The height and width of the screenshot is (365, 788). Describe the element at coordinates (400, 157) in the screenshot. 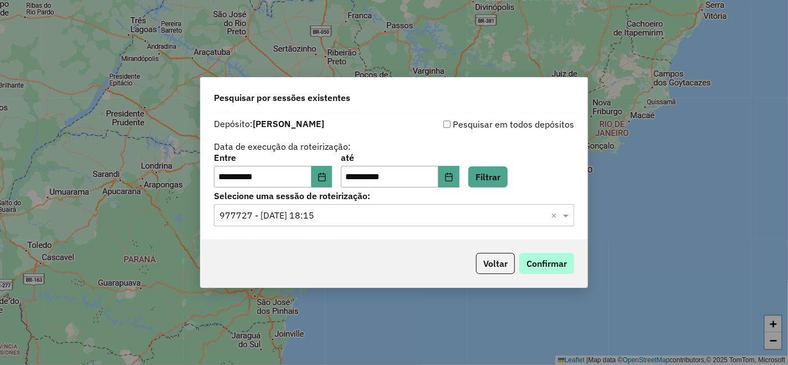

I see `label: até` at that location.